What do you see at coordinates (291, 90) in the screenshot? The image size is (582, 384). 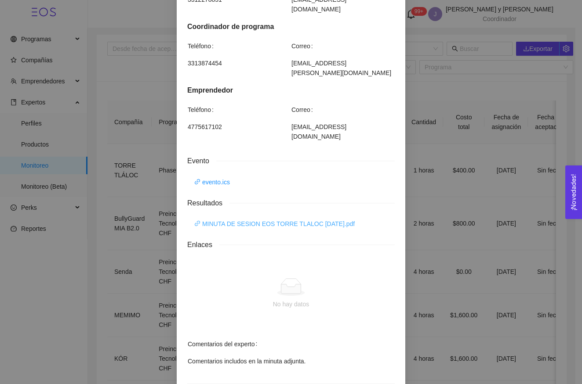 I see `div: Emprendedor` at bounding box center [291, 90].